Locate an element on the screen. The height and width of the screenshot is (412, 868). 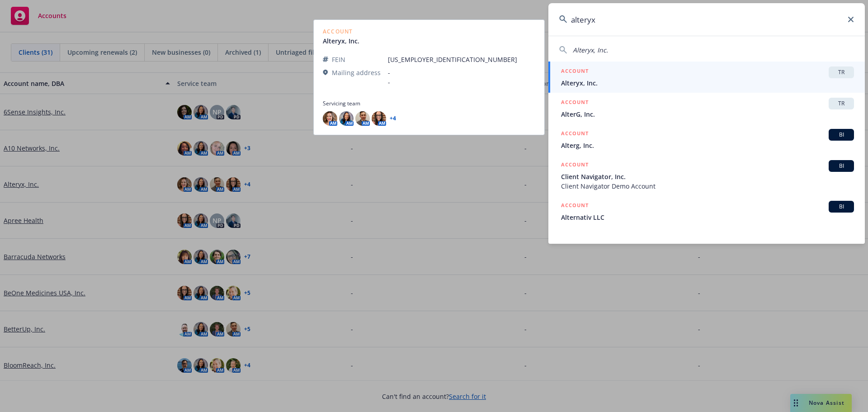
a: ACCOUNTBIAlterg, Inc. is located at coordinates (707, 139).